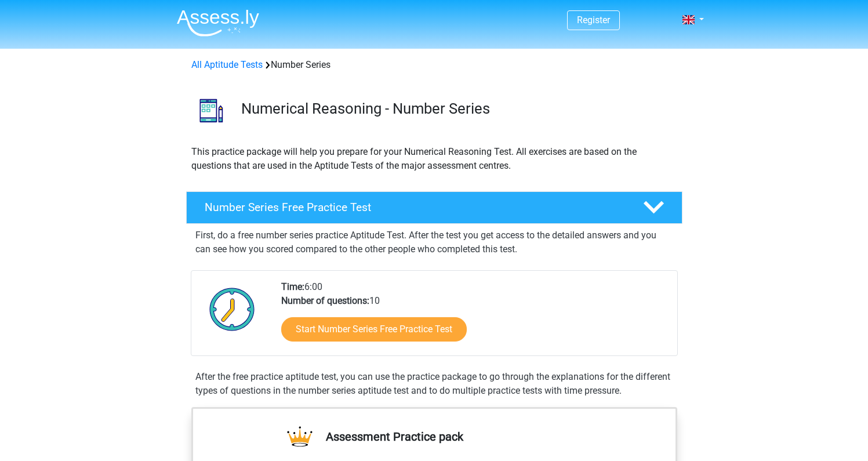 The image size is (868, 461). What do you see at coordinates (457, 109) in the screenshot?
I see `h3: Numerical Reasoning - Number Series` at bounding box center [457, 109].